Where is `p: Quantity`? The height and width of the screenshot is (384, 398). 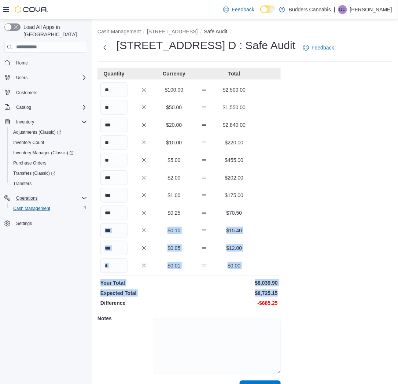 p: Quantity is located at coordinates (114, 74).